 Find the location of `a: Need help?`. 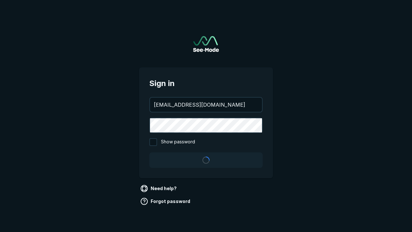

a: Need help? is located at coordinates (159, 188).